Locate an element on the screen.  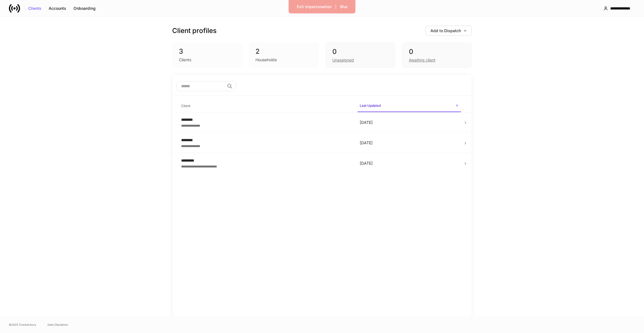
button: Onboarding is located at coordinates (84, 8).